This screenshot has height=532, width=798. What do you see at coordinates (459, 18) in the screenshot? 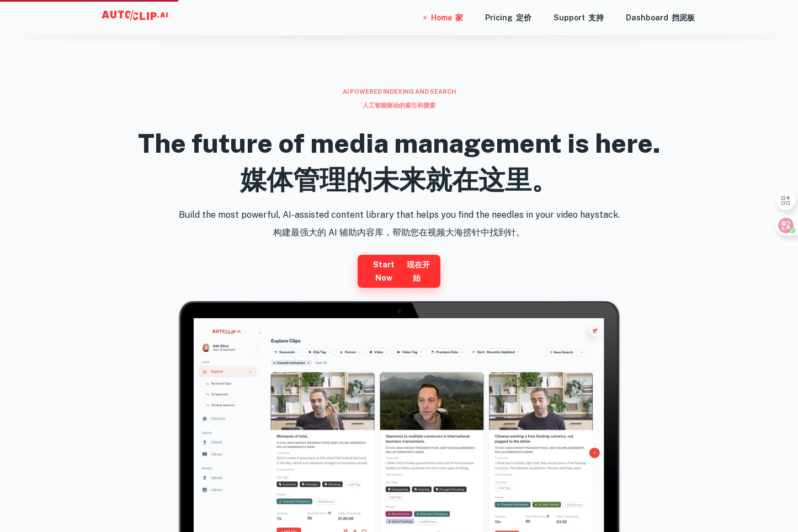
I see `font: 家` at bounding box center [459, 18].